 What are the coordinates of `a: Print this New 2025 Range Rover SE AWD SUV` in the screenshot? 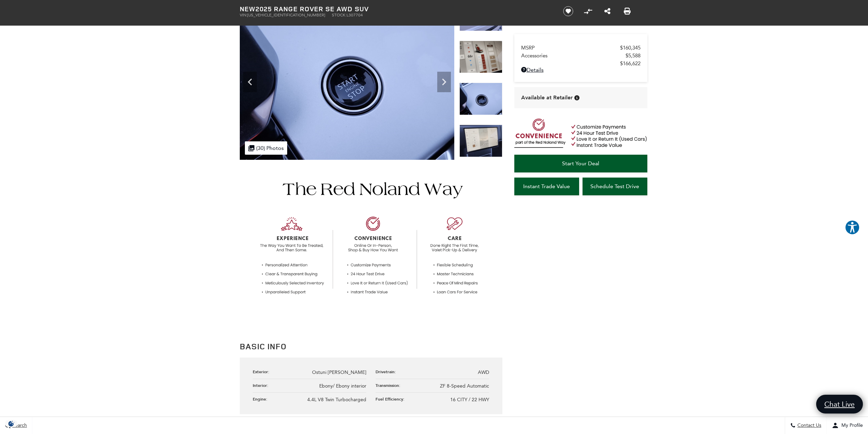 It's located at (627, 11).